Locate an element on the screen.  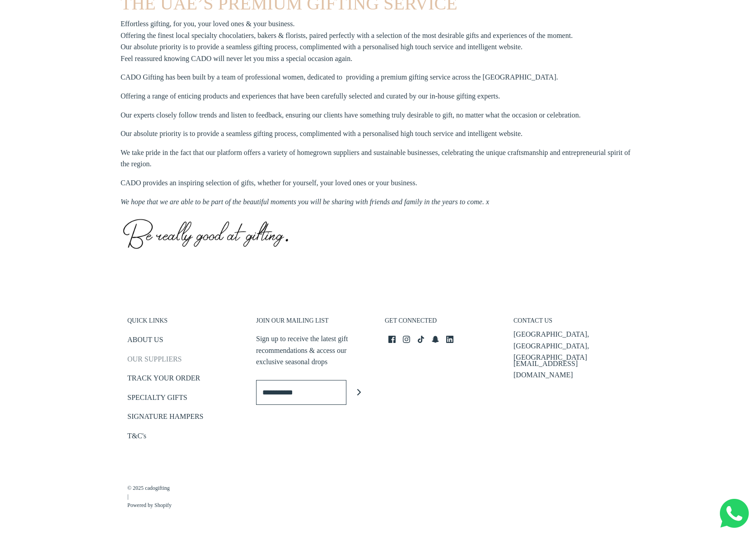
p: CADO provides an inspiring selection of gifts, whether for yourself, your loved ones or your busi... is located at coordinates (269, 183).